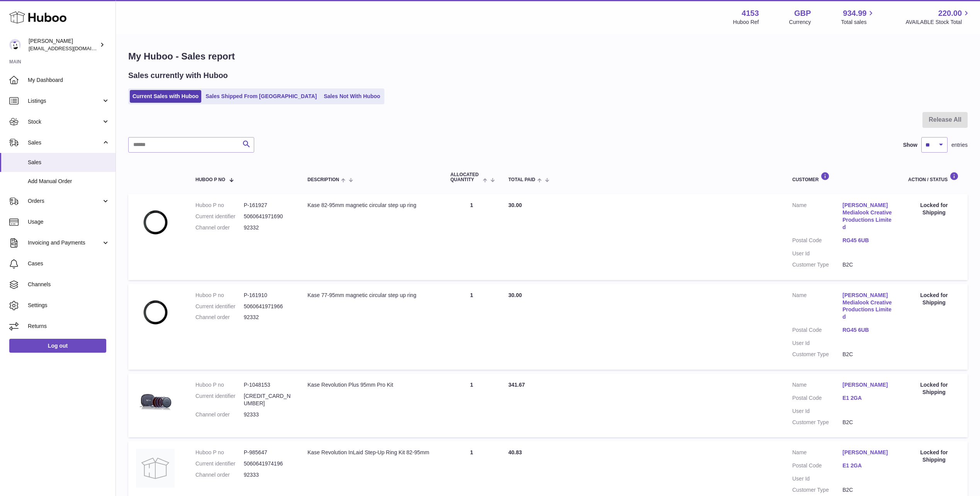 The width and height of the screenshot is (980, 496). I want to click on span: Usage, so click(68, 222).